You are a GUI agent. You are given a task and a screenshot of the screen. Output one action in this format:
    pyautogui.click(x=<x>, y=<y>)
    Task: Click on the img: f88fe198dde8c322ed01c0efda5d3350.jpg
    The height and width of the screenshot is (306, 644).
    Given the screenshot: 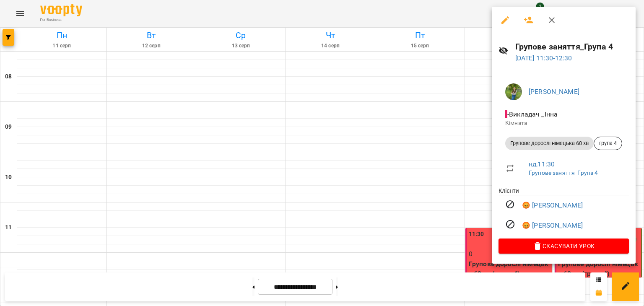 What is the action you would take?
    pyautogui.click(x=514, y=92)
    